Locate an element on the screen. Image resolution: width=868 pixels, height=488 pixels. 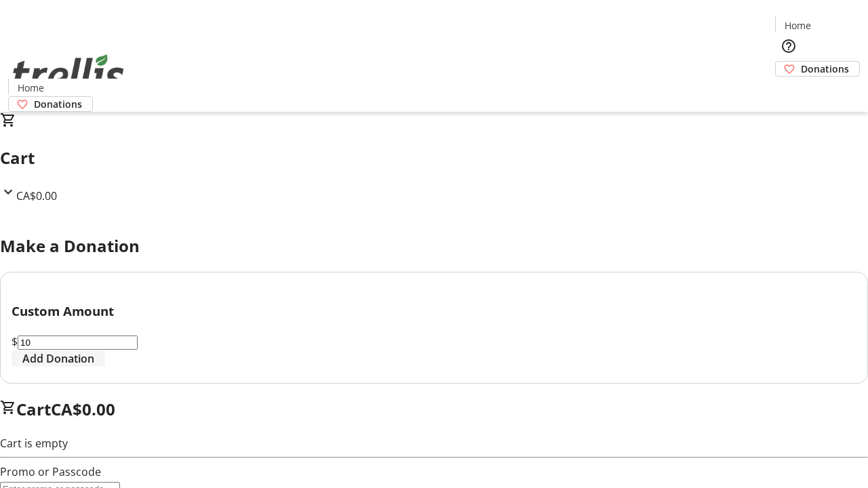
img: Orient E2E Organization C2jr3sMsve's Logo is located at coordinates (69, 73).